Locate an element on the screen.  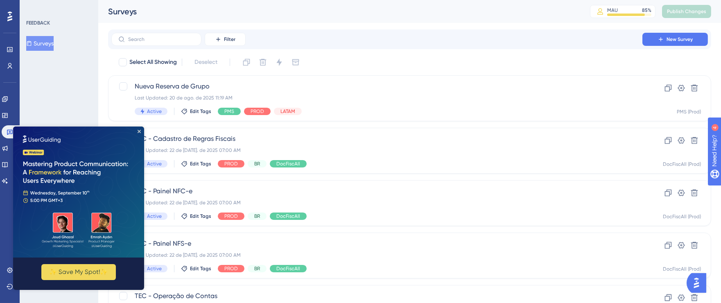
div: MAU is located at coordinates (613, 10).